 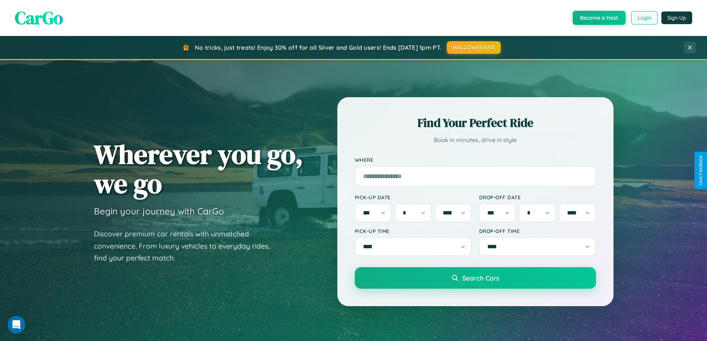 I want to click on button: Sign Up, so click(x=677, y=18).